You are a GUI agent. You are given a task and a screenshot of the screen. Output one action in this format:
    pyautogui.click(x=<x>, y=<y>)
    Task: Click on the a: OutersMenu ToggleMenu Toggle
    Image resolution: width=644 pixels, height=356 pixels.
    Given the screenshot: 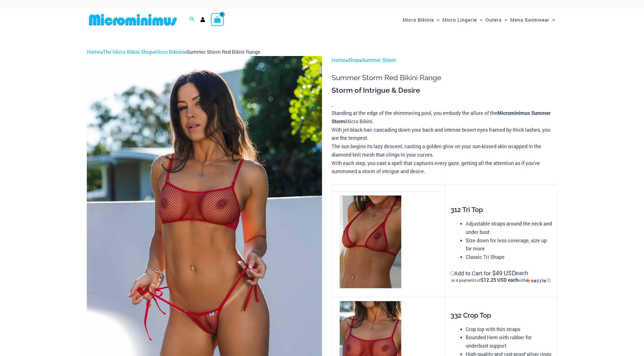 What is the action you would take?
    pyautogui.click(x=496, y=19)
    